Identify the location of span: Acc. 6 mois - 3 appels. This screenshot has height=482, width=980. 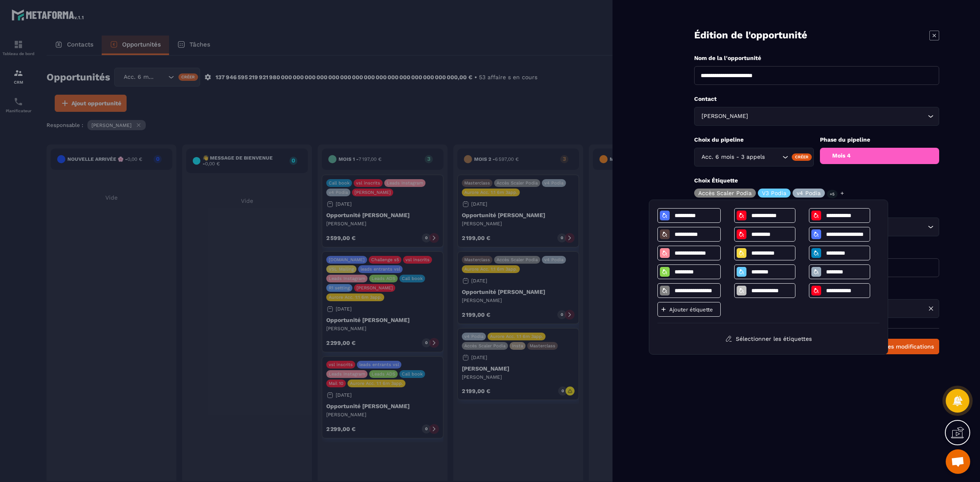
(733, 157).